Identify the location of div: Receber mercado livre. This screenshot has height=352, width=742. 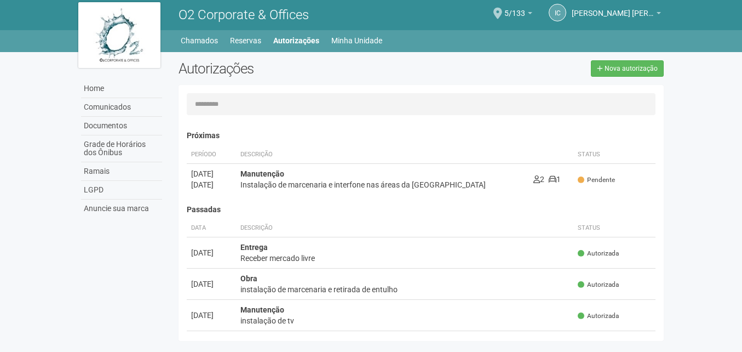
(405, 258).